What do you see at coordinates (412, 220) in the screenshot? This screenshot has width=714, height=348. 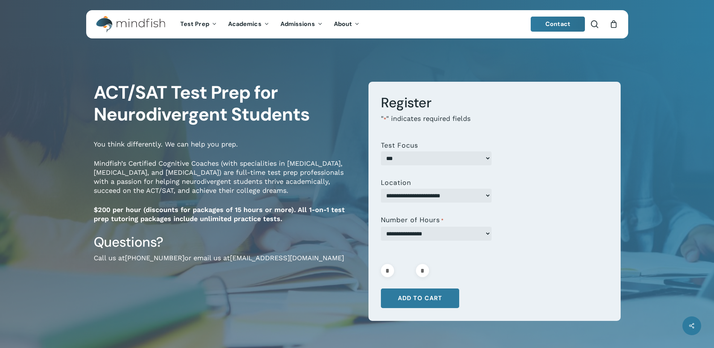 I see `label: Number of Hours` at bounding box center [412, 220].